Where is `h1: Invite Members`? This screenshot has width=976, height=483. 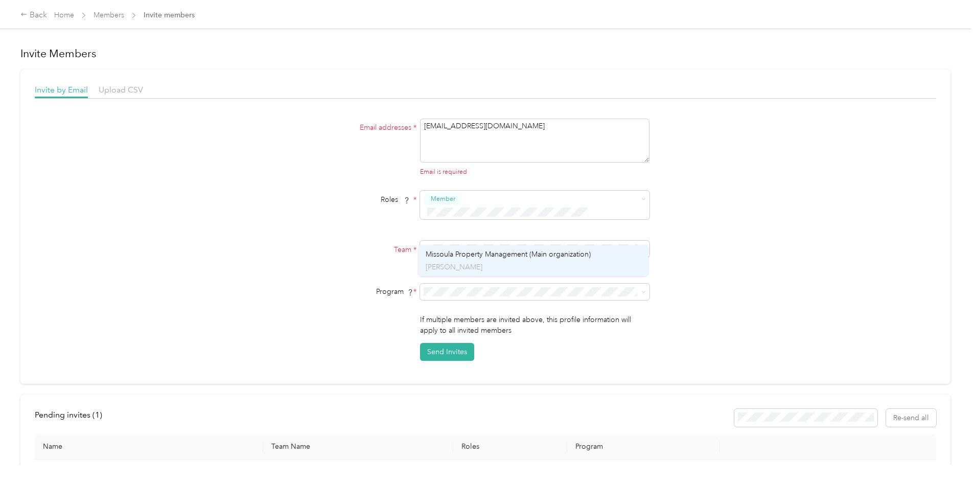
h1: Invite Members is located at coordinates (486, 54).